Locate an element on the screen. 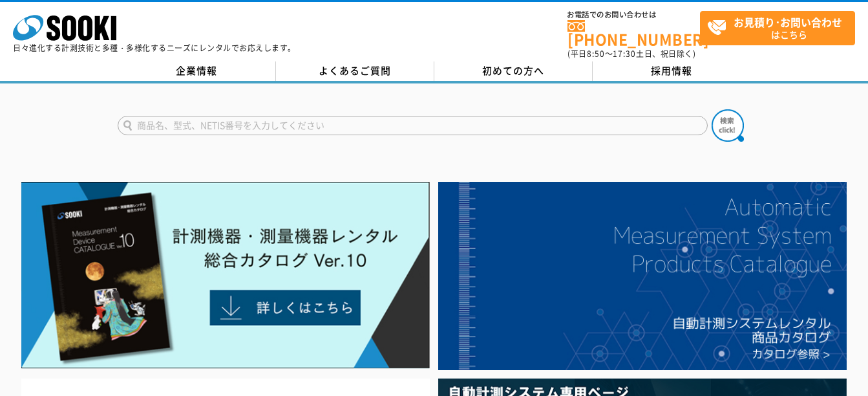 This screenshot has width=868, height=396. img: Catalog Ver10 is located at coordinates (226, 276).